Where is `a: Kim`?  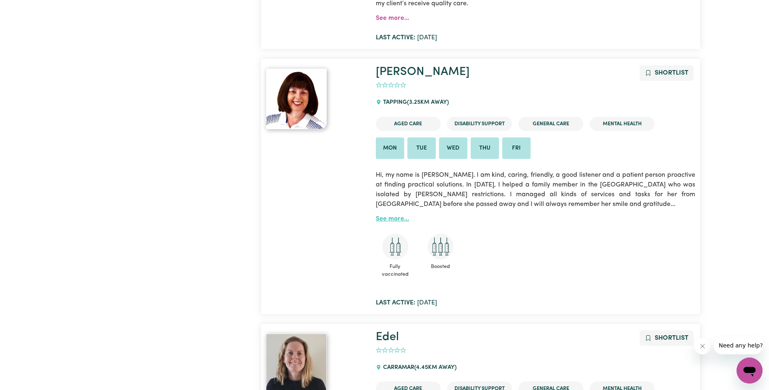 a: Kim is located at coordinates (316, 99).